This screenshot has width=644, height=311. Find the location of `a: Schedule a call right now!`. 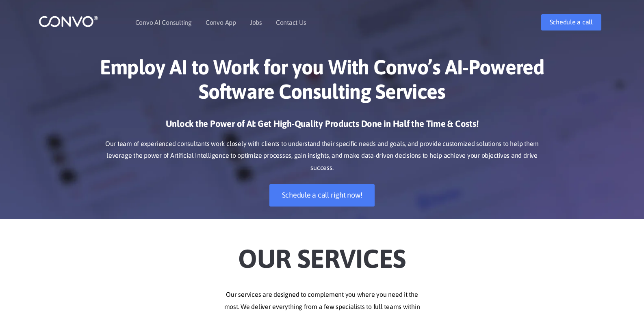

a: Schedule a call right now! is located at coordinates (322, 195).